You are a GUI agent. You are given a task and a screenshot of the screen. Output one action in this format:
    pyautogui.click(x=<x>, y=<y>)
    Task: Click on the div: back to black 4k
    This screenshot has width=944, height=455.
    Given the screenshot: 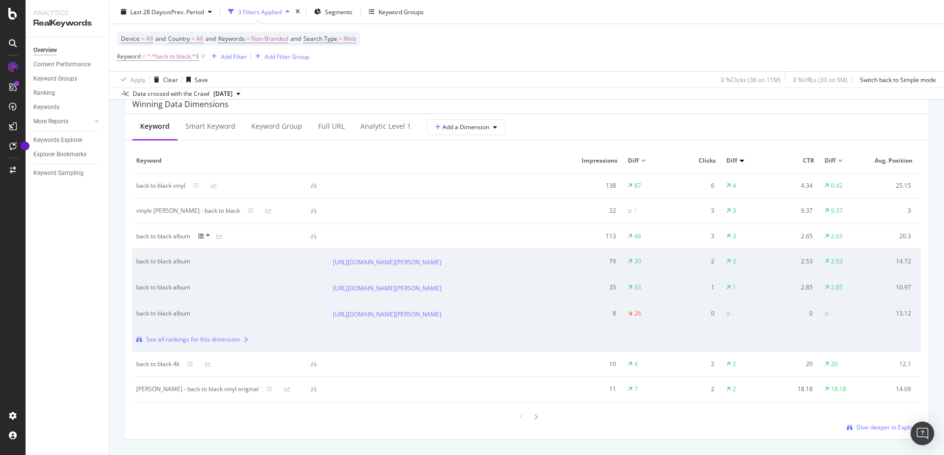 What is the action you would take?
    pyautogui.click(x=158, y=364)
    